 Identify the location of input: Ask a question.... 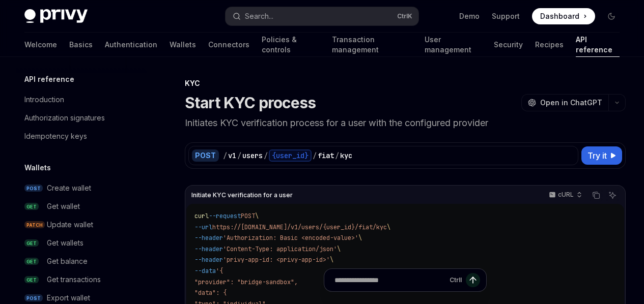
(390, 280).